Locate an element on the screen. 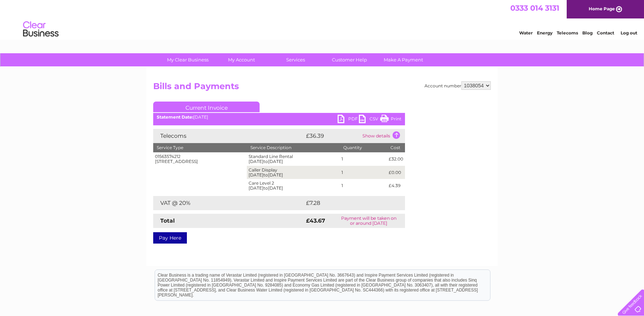 The image size is (644, 316). div: Account number is located at coordinates (458, 86).